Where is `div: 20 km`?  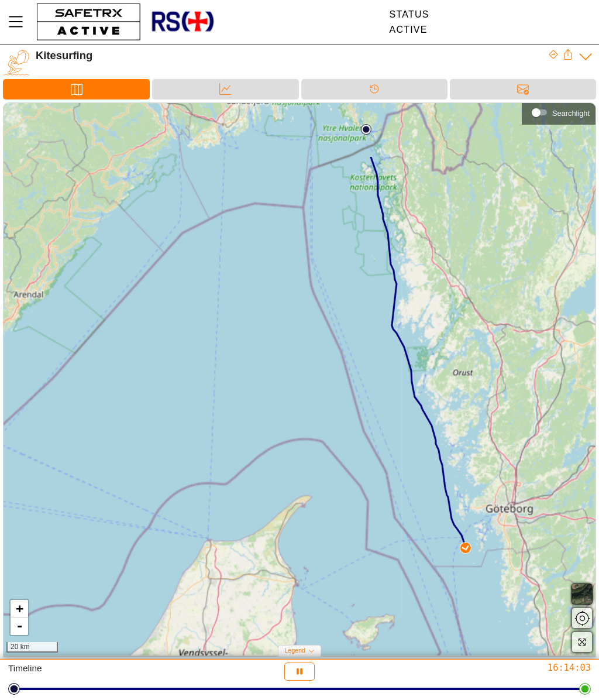
div: 20 km is located at coordinates (32, 647).